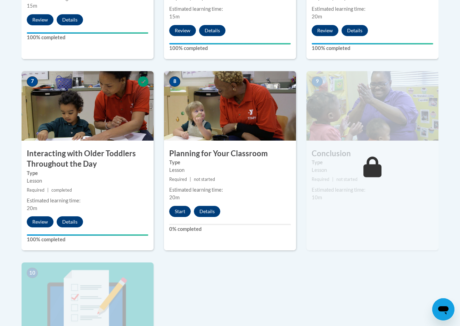 The height and width of the screenshot is (326, 460). What do you see at coordinates (32, 273) in the screenshot?
I see `span: 10` at bounding box center [32, 273].